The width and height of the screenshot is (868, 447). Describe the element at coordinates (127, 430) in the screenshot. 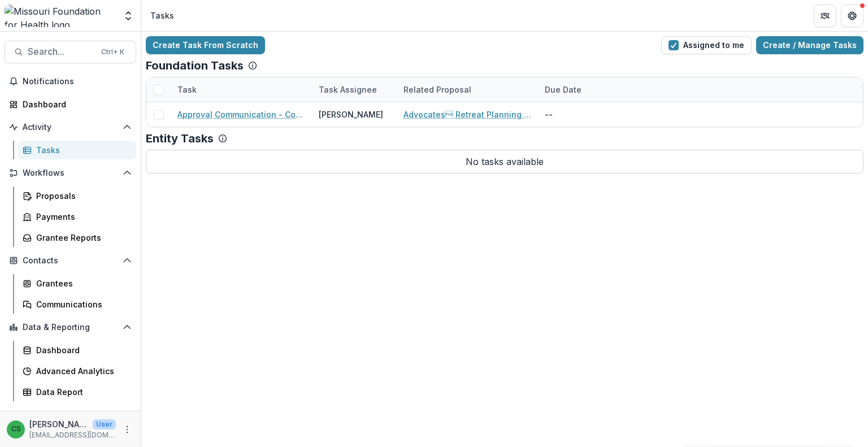

I see `button: More` at that location.